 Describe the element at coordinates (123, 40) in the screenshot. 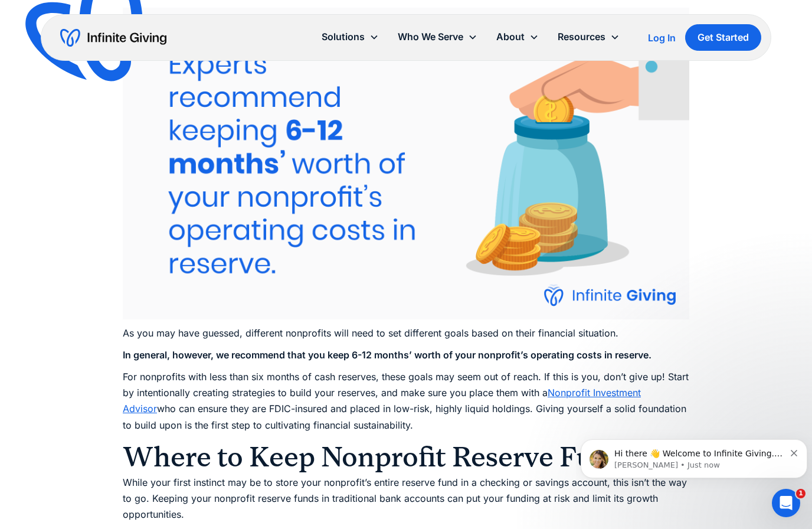

I see `p: Hi there 👋 Welcome to Infinite Giving. If you have any questions, just reply to this message. [GE...` at that location.